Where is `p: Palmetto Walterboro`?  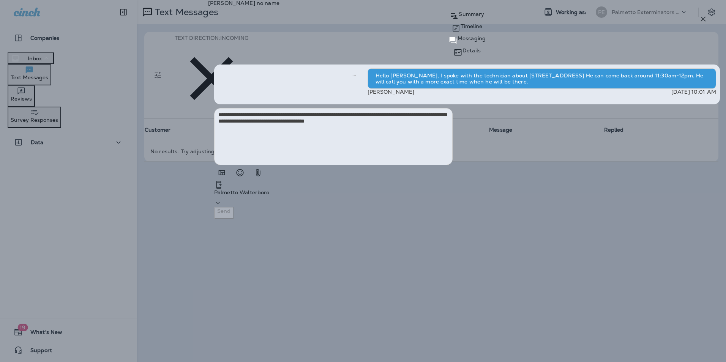
p: Palmetto Walterboro is located at coordinates (467, 193).